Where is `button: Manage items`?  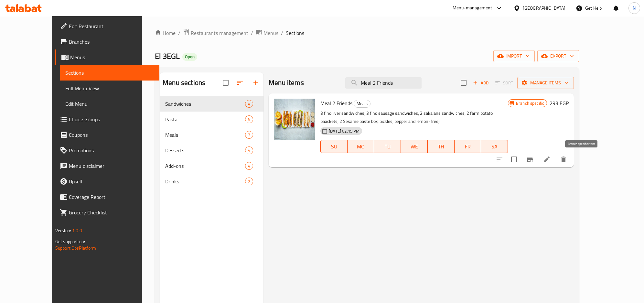 button: Manage items is located at coordinates (545, 83).